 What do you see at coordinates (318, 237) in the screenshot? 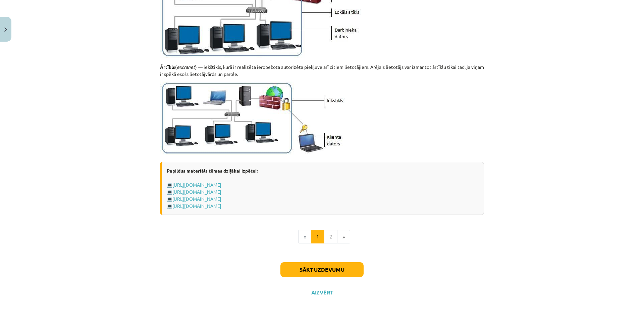
I see `button: 1` at bounding box center [318, 237].